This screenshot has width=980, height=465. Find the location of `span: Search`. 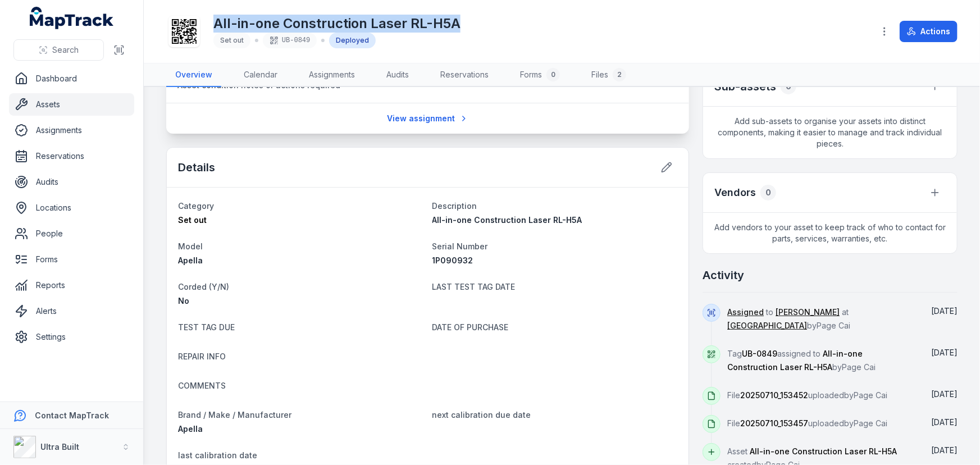

span: Search is located at coordinates (65, 50).